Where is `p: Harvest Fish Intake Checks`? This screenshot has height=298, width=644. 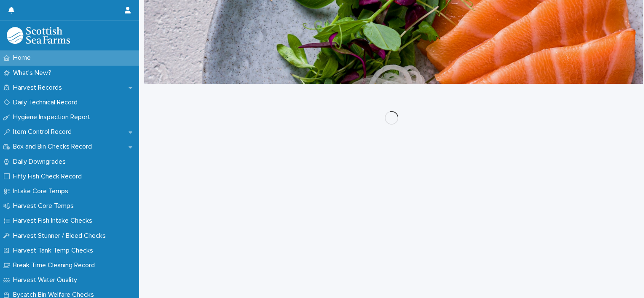
p: Harvest Fish Intake Checks is located at coordinates (55, 221).